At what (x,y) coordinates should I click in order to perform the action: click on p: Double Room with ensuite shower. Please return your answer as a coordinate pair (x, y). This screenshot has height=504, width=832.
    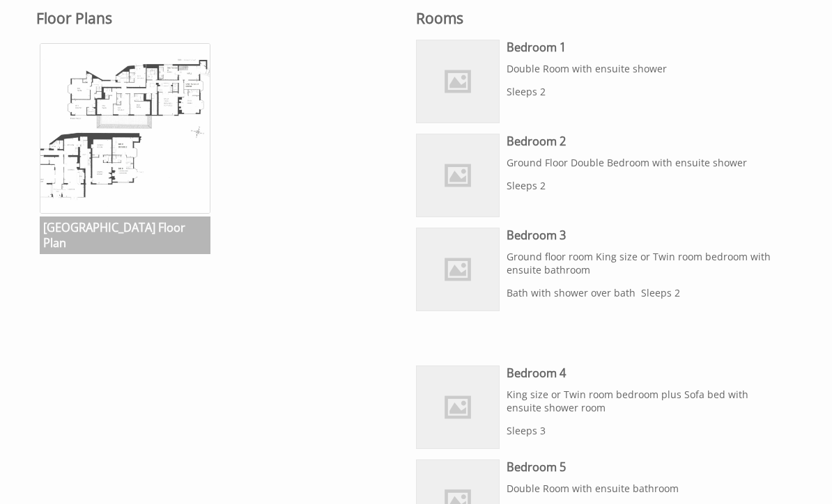
    Looking at the image, I should click on (643, 68).